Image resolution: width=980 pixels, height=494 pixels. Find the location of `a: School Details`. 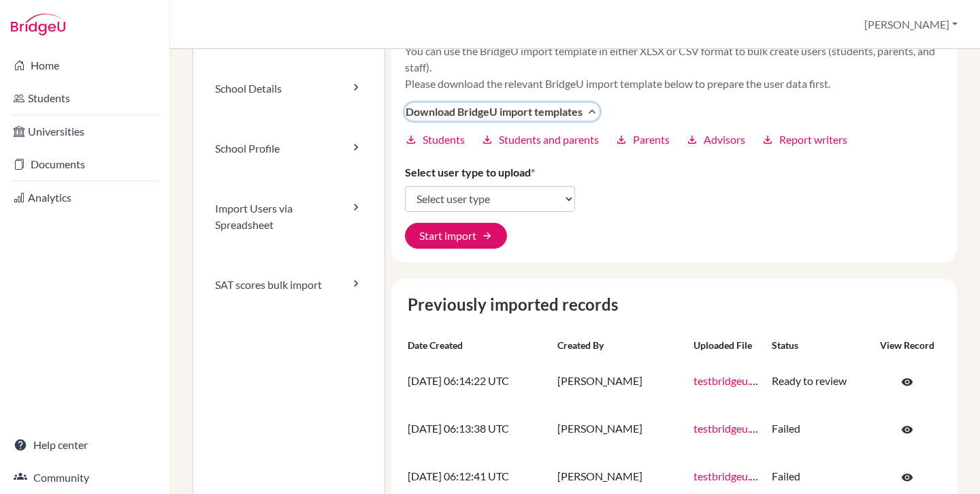

a: School Details is located at coordinates (289, 89).